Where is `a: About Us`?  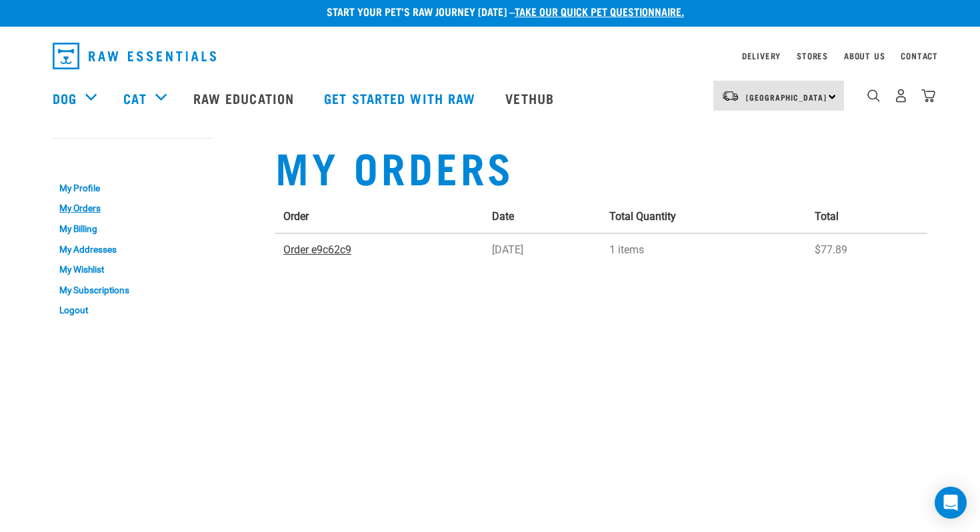
a: About Us is located at coordinates (864, 56).